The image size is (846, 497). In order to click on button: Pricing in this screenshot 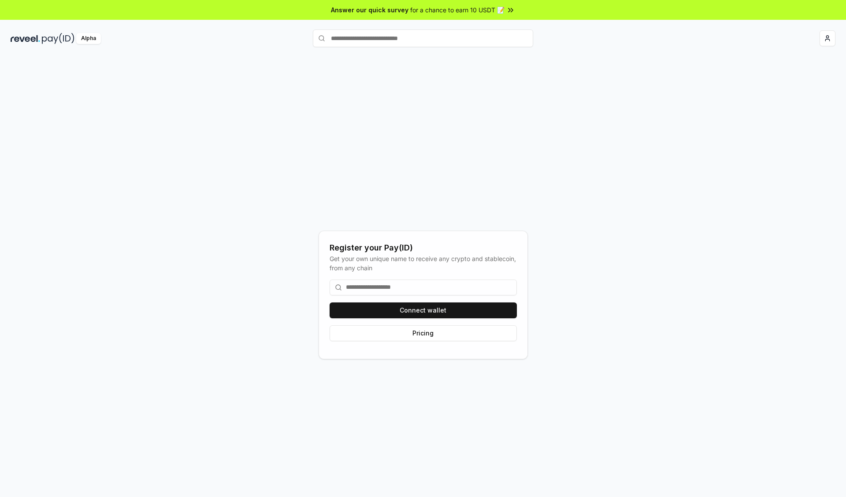, I will do `click(423, 333)`.